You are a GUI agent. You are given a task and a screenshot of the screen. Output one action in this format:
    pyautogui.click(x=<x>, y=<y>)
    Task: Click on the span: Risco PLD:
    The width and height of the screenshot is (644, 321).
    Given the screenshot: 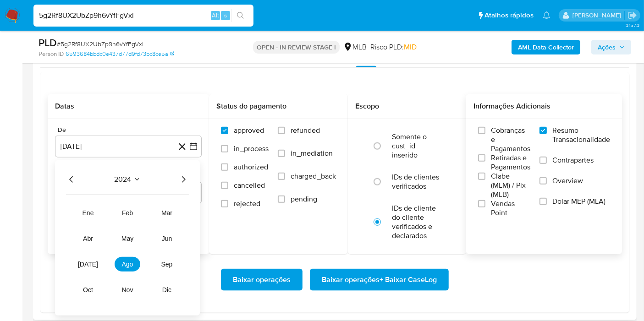 What is the action you would take?
    pyautogui.click(x=393, y=47)
    